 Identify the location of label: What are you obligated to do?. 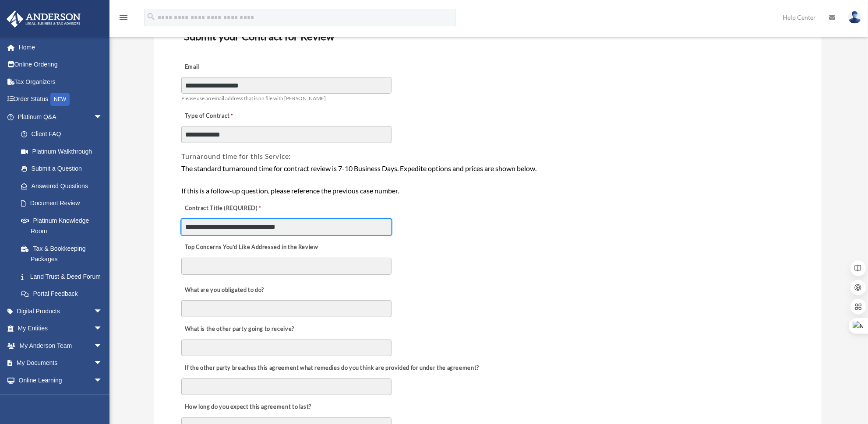
(225, 290).